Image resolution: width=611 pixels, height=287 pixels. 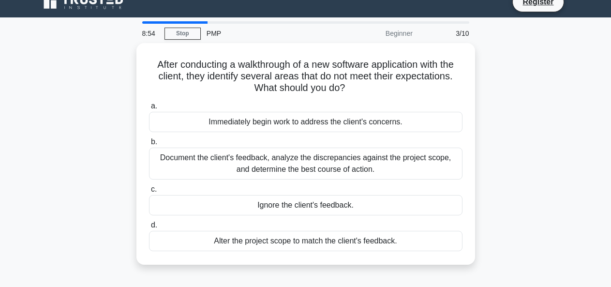 I want to click on span: a., so click(x=154, y=105).